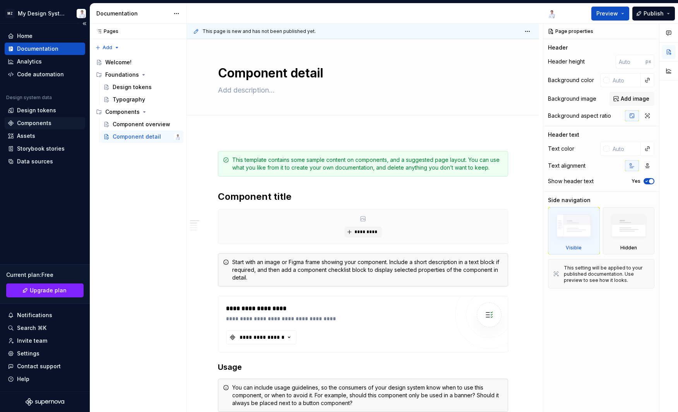 The height and width of the screenshot is (412, 678). What do you see at coordinates (45, 402) in the screenshot?
I see `a: Supernova Logo` at bounding box center [45, 402].